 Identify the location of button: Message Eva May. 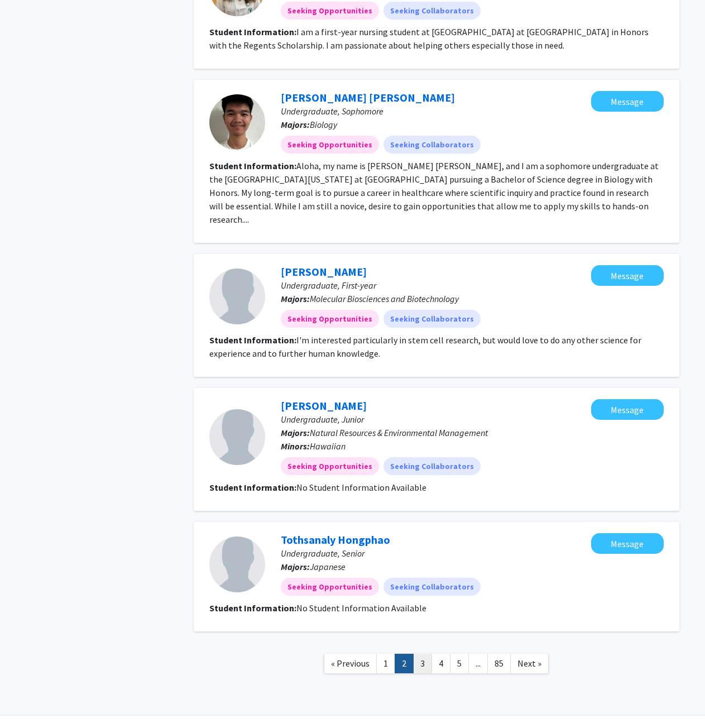
(628, 275).